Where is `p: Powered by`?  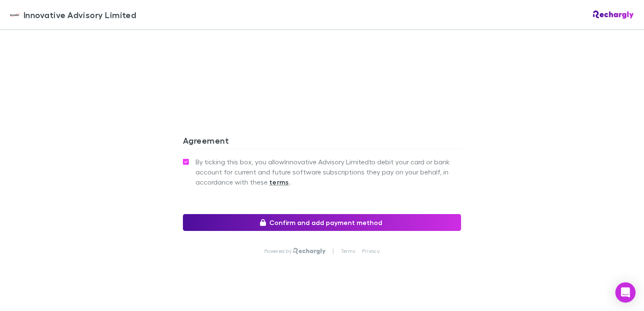
p: Powered by is located at coordinates (278, 252).